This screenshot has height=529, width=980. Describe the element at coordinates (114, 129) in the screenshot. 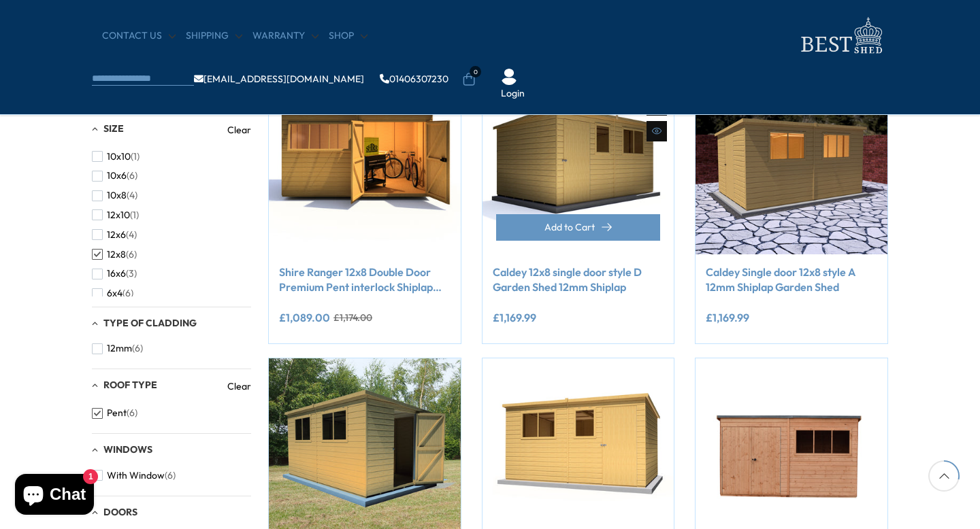

I see `span: Size` at that location.